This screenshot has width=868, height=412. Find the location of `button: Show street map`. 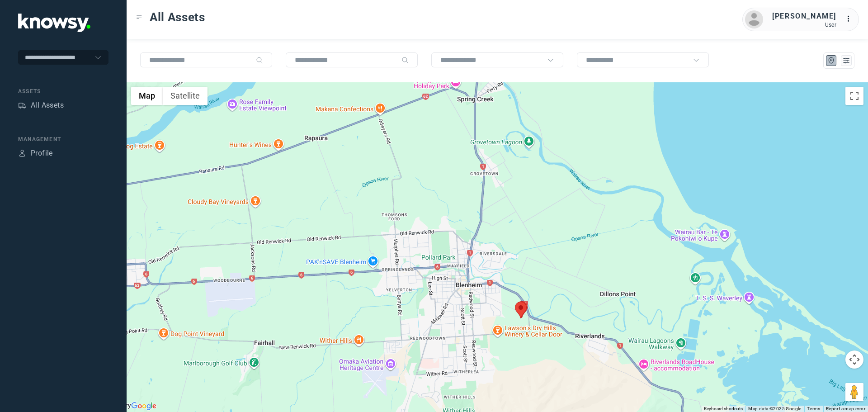

button: Show street map is located at coordinates (147, 96).